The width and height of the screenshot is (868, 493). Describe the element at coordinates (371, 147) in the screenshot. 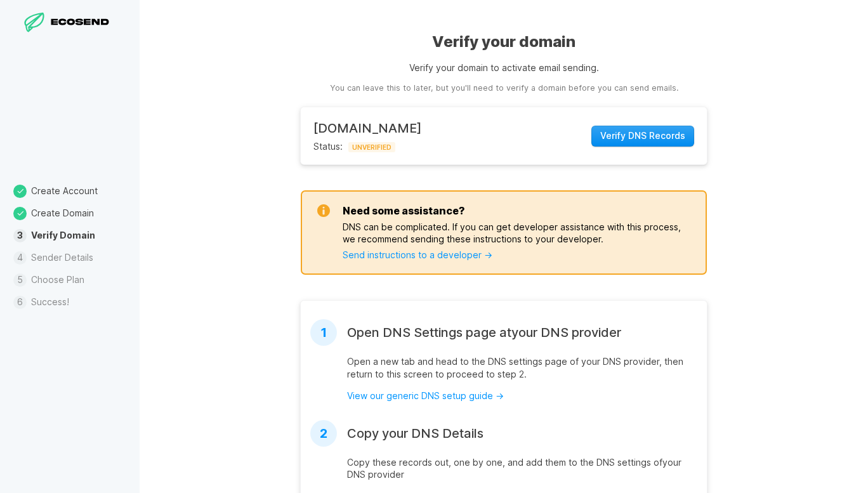

I see `span: UNVERIFIED` at that location.